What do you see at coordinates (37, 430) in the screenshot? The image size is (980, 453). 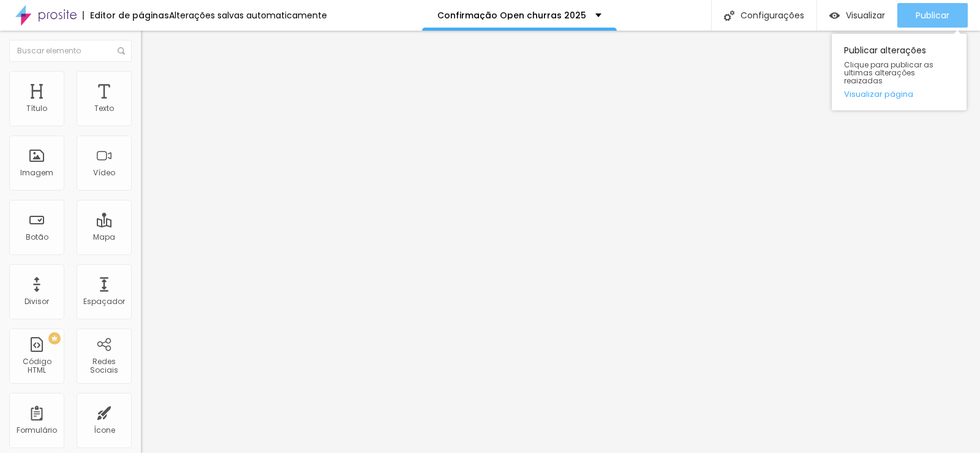 I see `div: Formulário` at bounding box center [37, 430].